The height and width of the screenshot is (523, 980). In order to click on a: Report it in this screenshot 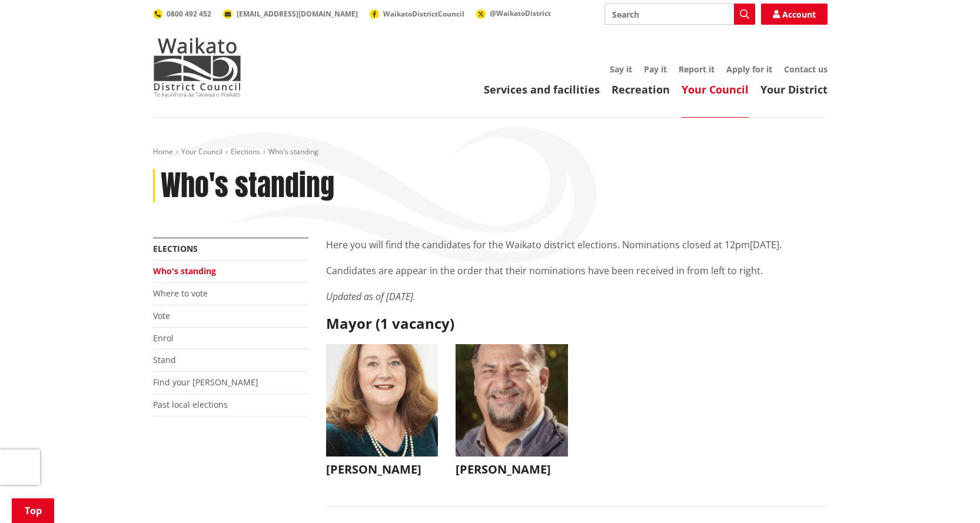, I will do `click(697, 69)`.